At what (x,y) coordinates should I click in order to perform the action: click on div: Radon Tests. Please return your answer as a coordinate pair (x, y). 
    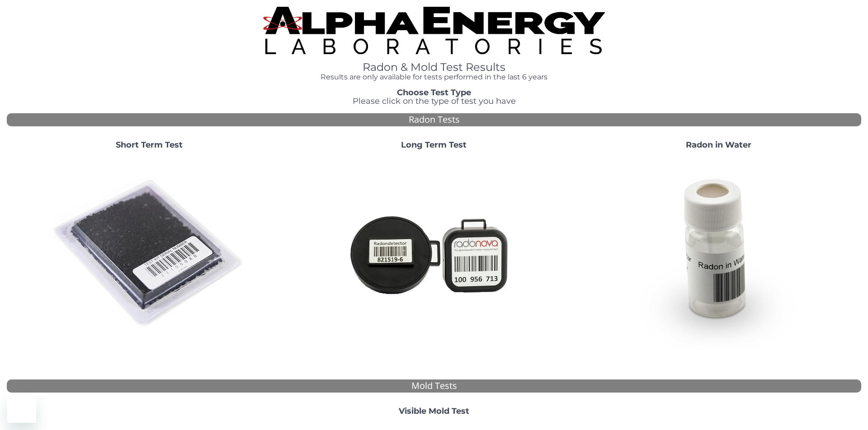
    Looking at the image, I should click on (434, 120).